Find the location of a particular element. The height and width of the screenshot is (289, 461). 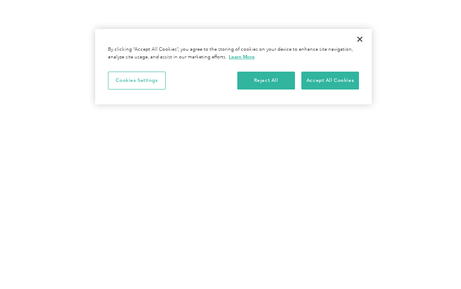

div: By clicking “Accept All Cookies”, you agree to the storing of cookies on your device to enhance s... is located at coordinates (234, 53).